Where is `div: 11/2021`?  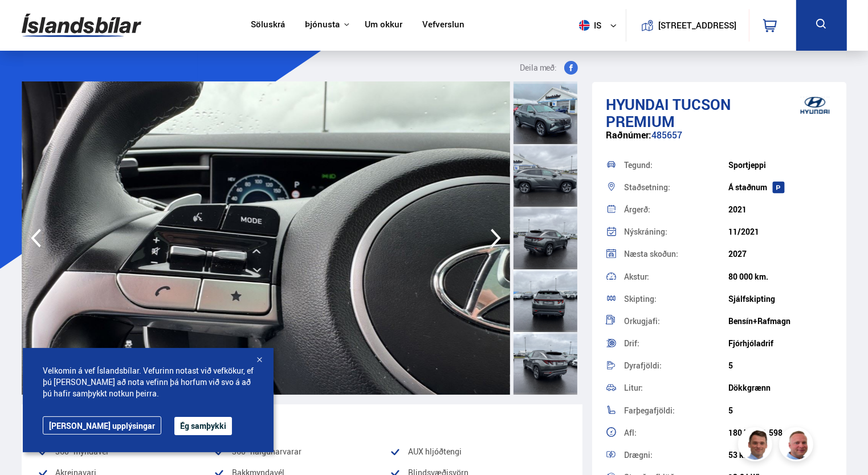
div: 11/2021 is located at coordinates (780, 231).